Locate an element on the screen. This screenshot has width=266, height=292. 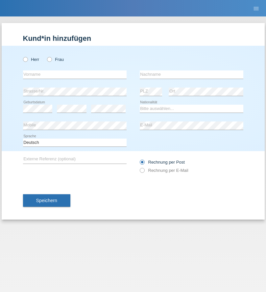
input: Rechnung per E-Mail is located at coordinates (142, 172).